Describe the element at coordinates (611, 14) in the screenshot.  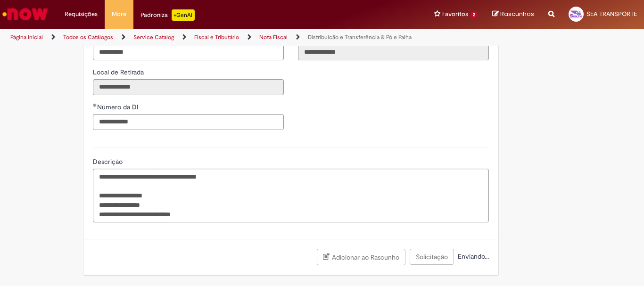
I see `span: SEA TRANSPORTE` at that location.